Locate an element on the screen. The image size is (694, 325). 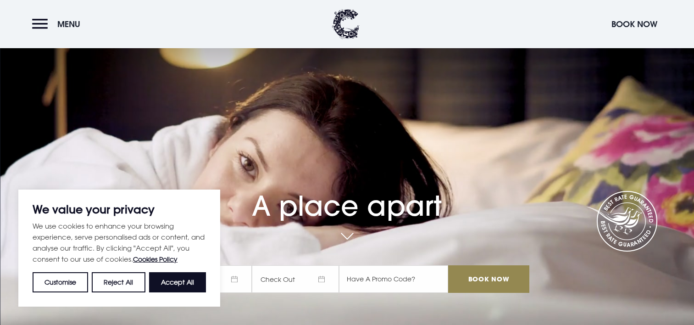
input: Book Now is located at coordinates (489, 279).